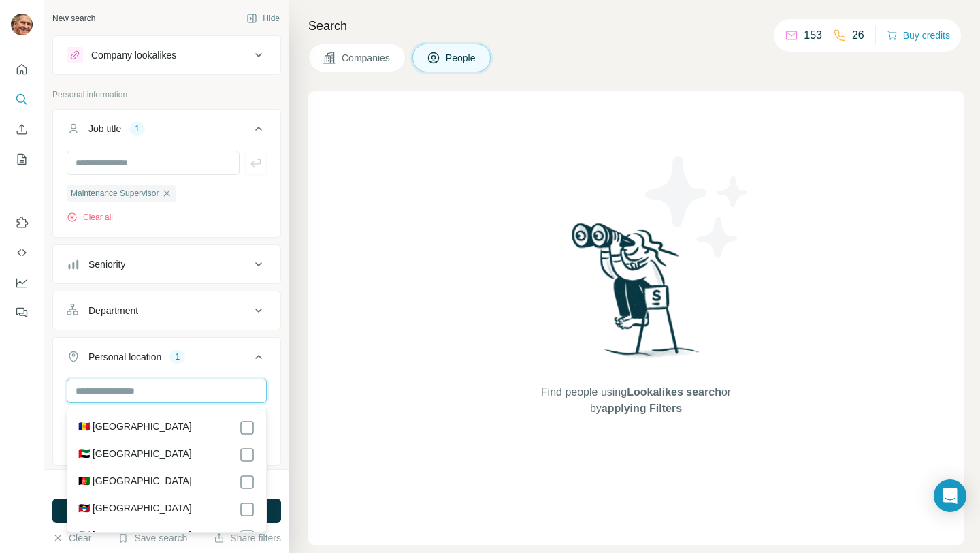 This screenshot has height=553, width=980. Describe the element at coordinates (167, 310) in the screenshot. I see `button: Department` at that location.